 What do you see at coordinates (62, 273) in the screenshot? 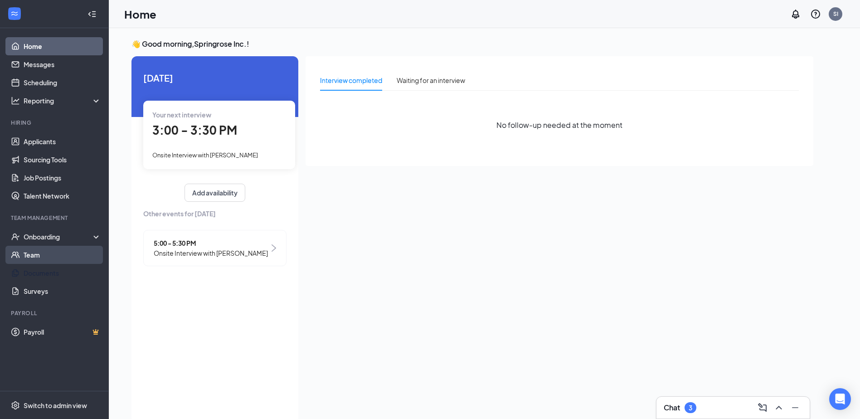
I see `a: Documents` at bounding box center [62, 273].